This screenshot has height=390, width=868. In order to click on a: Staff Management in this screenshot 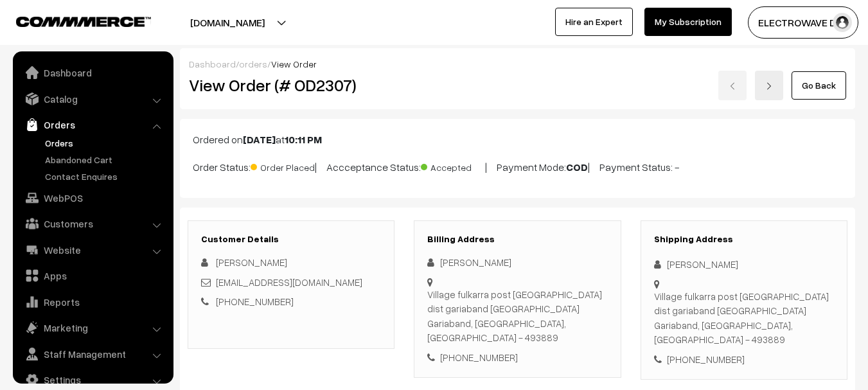, I will do `click(93, 354)`.